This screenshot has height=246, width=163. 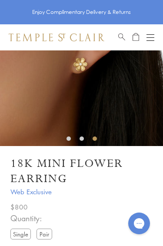 What do you see at coordinates (150, 37) in the screenshot?
I see `button: Open navigation` at bounding box center [150, 37].